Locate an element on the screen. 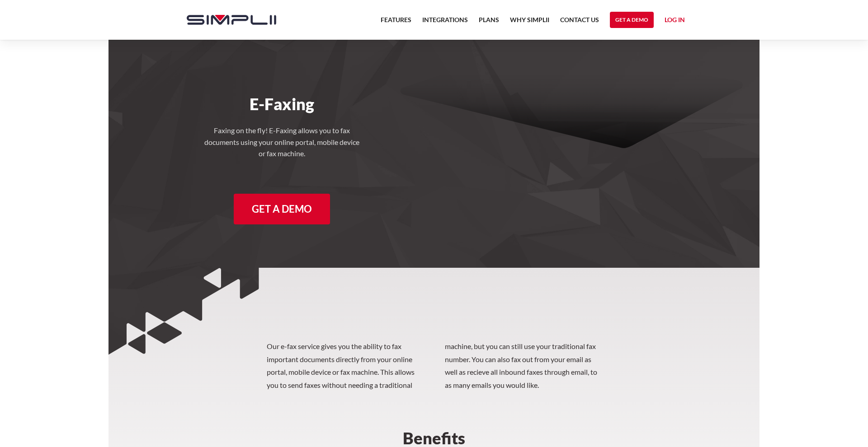  img: Simplii is located at coordinates (231, 20).